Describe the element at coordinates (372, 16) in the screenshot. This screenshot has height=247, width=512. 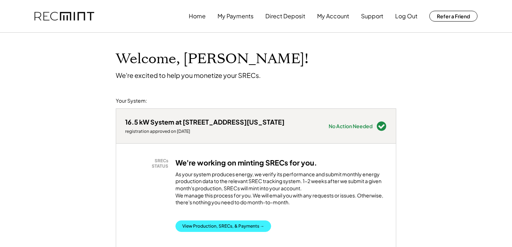
I see `button: Support` at that location.